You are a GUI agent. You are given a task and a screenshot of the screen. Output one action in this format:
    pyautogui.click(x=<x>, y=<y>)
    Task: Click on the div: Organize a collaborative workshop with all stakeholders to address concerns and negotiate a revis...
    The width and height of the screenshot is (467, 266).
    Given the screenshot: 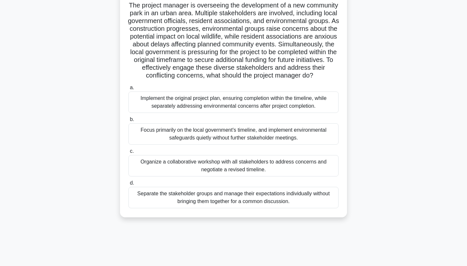 What is the action you would take?
    pyautogui.click(x=233, y=166)
    